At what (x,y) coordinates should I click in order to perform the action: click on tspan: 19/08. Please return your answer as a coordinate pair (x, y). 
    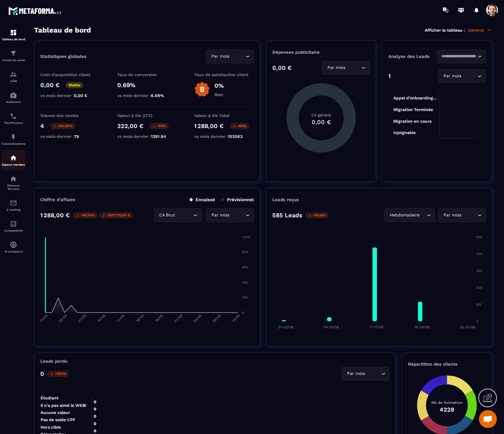
    Looking at the image, I should click on (159, 318).